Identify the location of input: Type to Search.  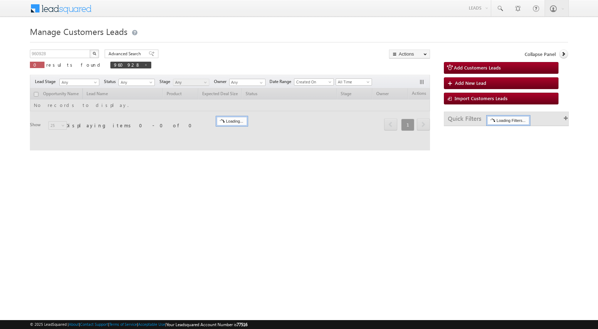
(248, 82).